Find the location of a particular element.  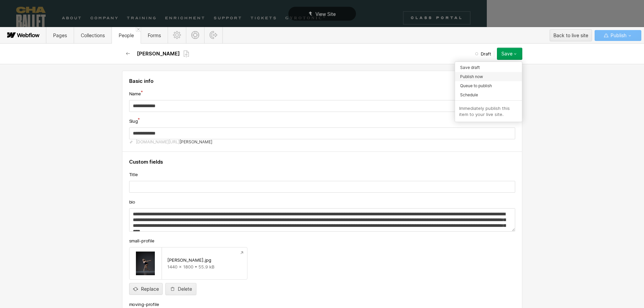

div: Delete is located at coordinates (185, 289).